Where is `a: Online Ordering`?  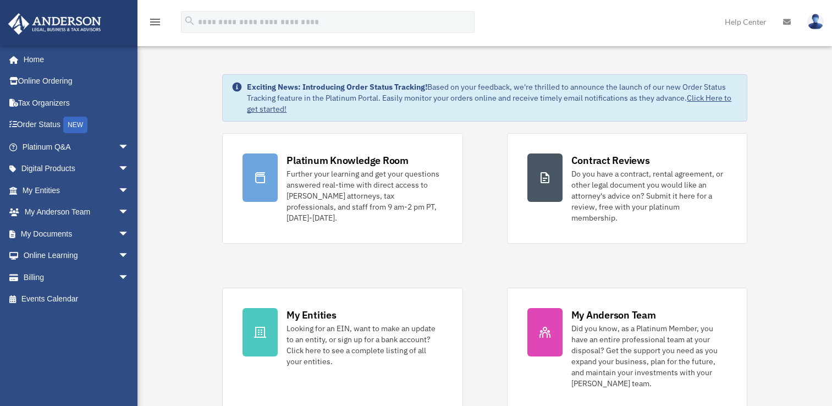
a: Online Ordering is located at coordinates (76, 81).